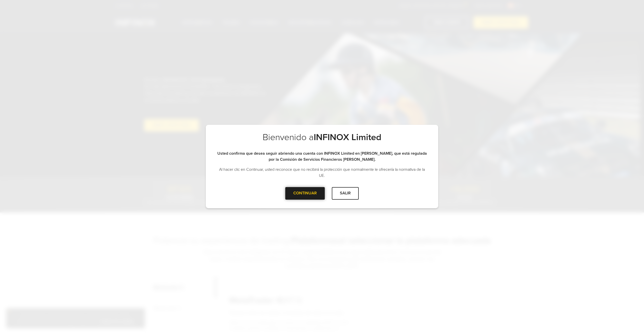 This screenshot has height=333, width=644. I want to click on h2: Bienvenido a, so click(322, 141).